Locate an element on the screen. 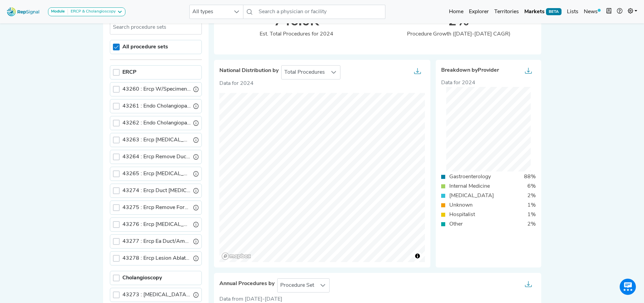 The width and height of the screenshot is (644, 303). span: Breakdown by is located at coordinates (470, 70).